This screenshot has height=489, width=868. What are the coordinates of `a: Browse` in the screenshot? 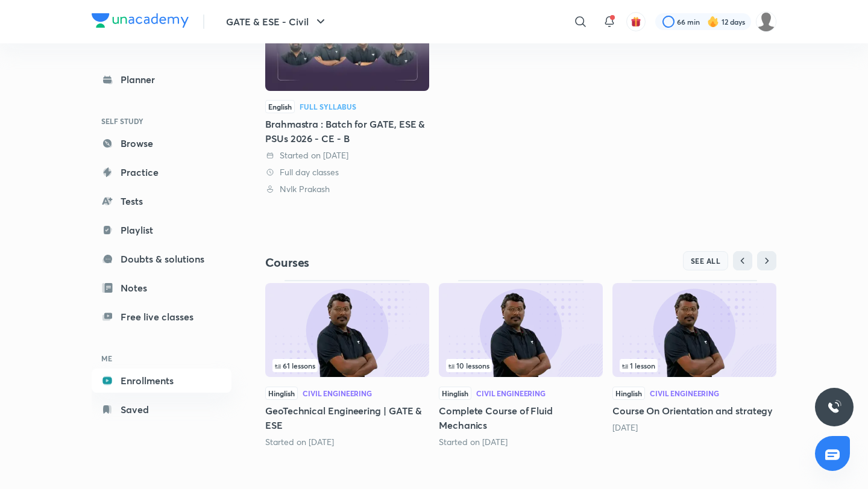 It's located at (161, 144).